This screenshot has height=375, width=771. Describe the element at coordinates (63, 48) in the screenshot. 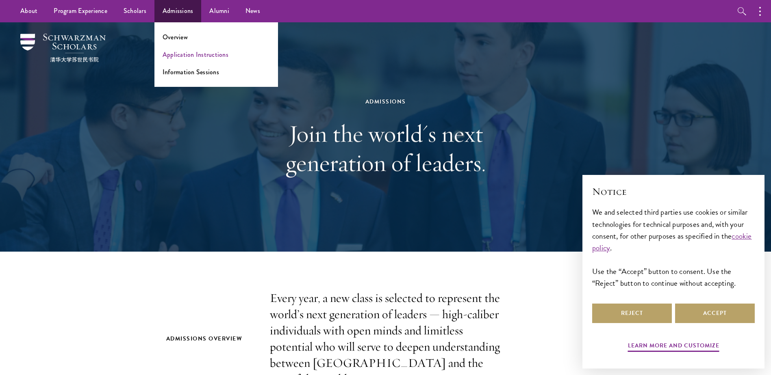

I see `img: Schwarzman Scholars` at that location.